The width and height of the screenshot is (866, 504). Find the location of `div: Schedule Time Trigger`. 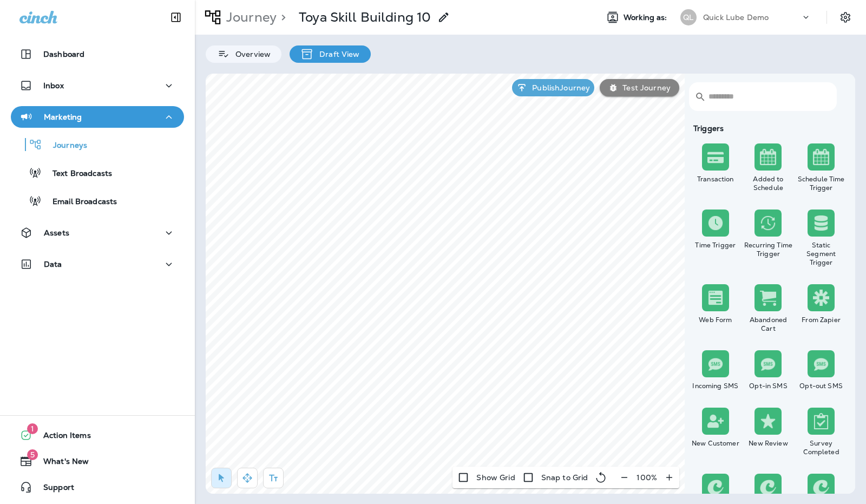

div: Schedule Time Trigger is located at coordinates (821, 184).